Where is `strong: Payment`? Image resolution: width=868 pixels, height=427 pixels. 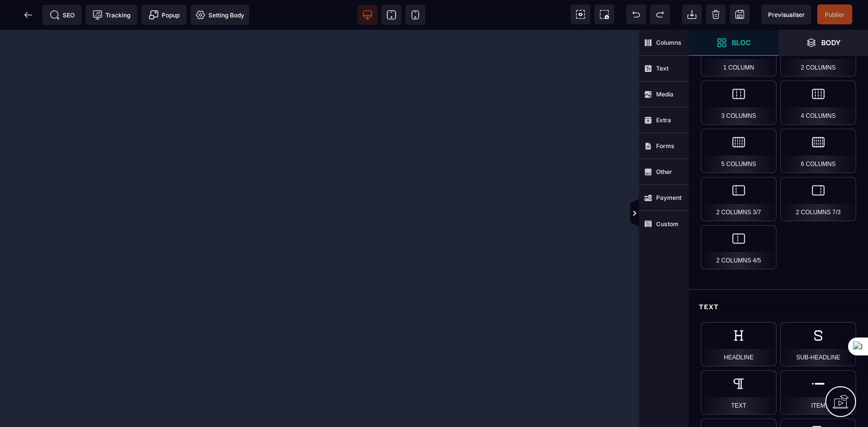
strong: Payment is located at coordinates (668, 198).